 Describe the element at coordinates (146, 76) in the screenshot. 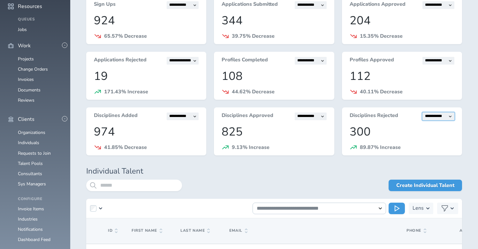

I see `p: 19` at that location.